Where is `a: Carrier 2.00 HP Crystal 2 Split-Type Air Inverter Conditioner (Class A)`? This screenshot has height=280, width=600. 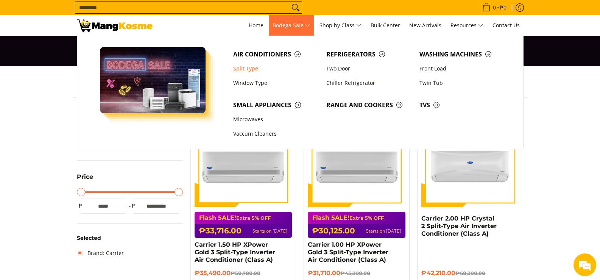 a: Carrier 2.00 HP Crystal 2 Split-Type Air Inverter Conditioner (Class A) is located at coordinates (459, 226).